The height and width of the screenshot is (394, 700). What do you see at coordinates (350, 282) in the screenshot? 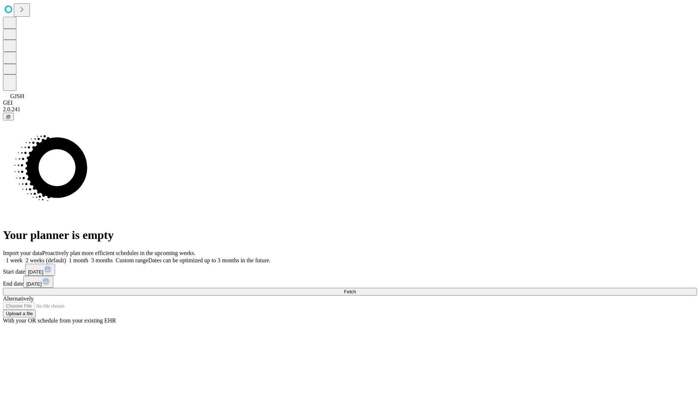
I see `div: End date` at bounding box center [350, 282].